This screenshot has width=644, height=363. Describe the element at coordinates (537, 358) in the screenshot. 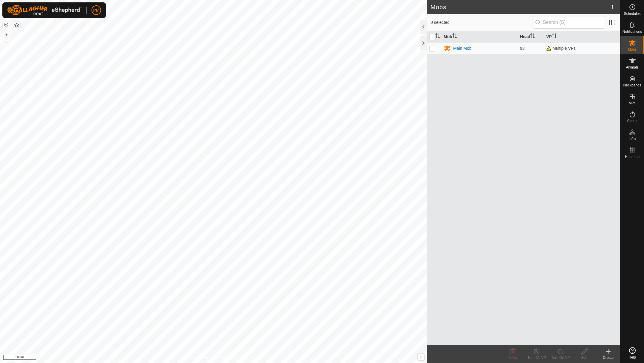

I see `div: Turn Off VP` at that location.